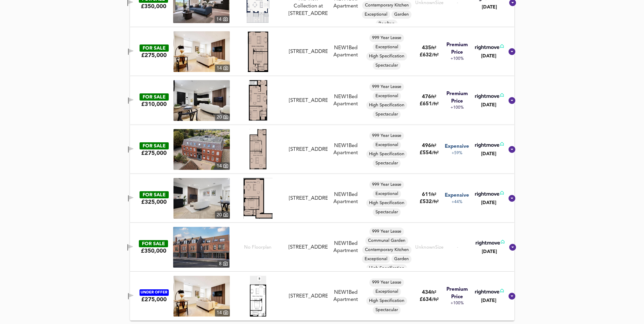  Describe the element at coordinates (427, 97) in the screenshot. I see `span: 476` at that location.